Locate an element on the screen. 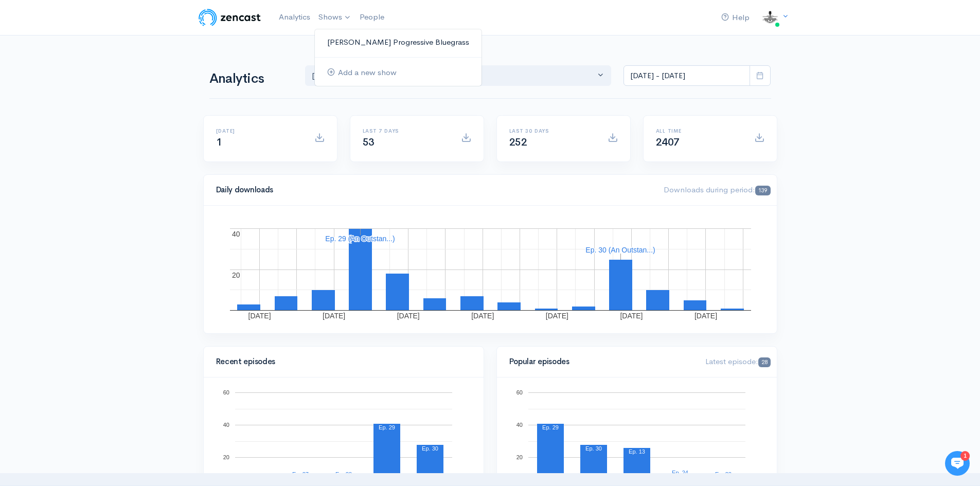 This screenshot has height=486, width=980. span: 28 is located at coordinates (764, 362).